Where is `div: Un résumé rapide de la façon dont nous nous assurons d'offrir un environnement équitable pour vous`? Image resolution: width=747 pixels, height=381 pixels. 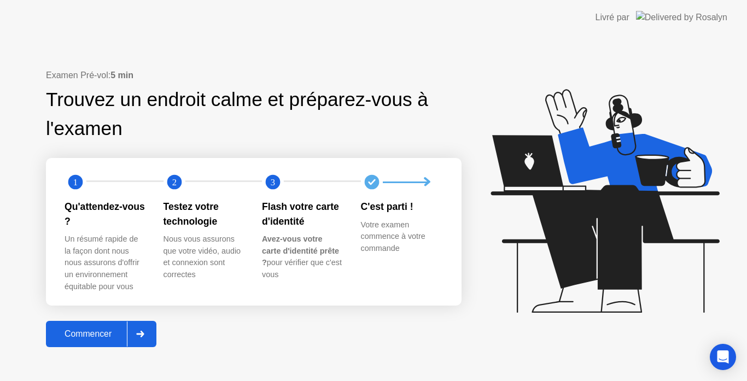 div: Un résumé rapide de la façon dont nous nous assurons d'offrir un environnement équitable pour vous is located at coordinates (105, 263).